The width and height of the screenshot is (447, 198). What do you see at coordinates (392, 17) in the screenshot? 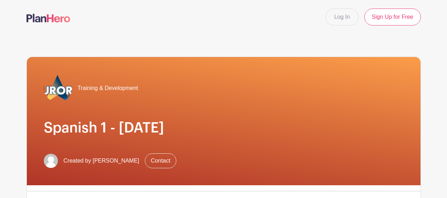
I see `a: Sign Up for Free` at bounding box center [392, 17].